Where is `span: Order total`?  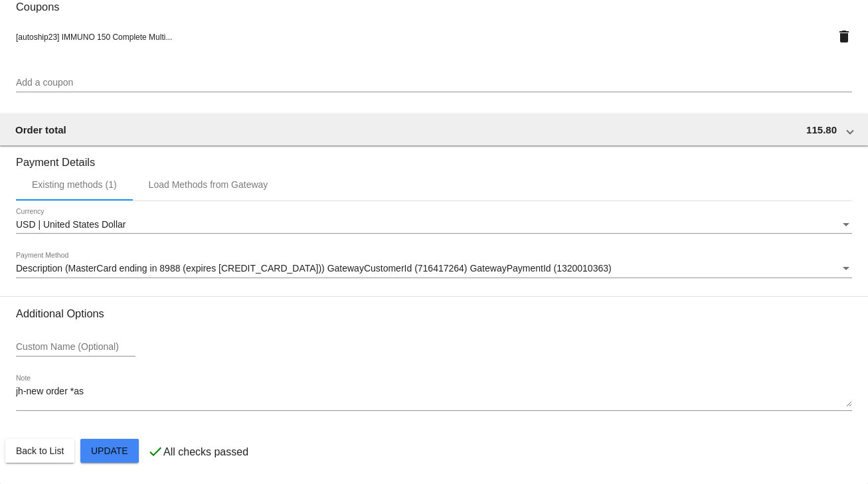 span: Order total is located at coordinates (41, 130).